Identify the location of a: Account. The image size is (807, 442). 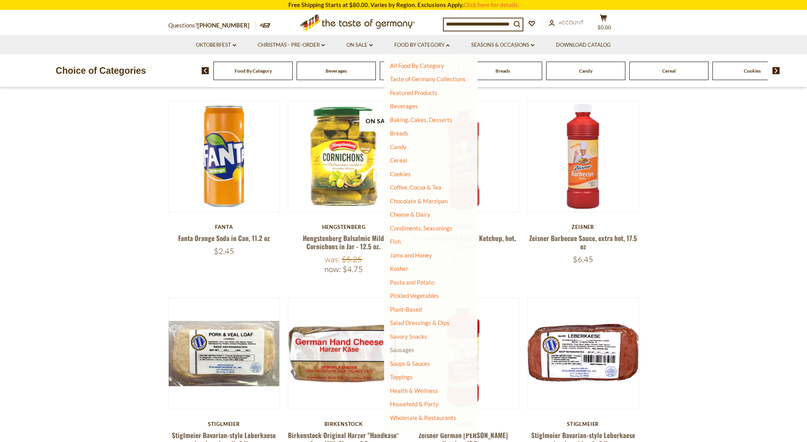
(566, 23).